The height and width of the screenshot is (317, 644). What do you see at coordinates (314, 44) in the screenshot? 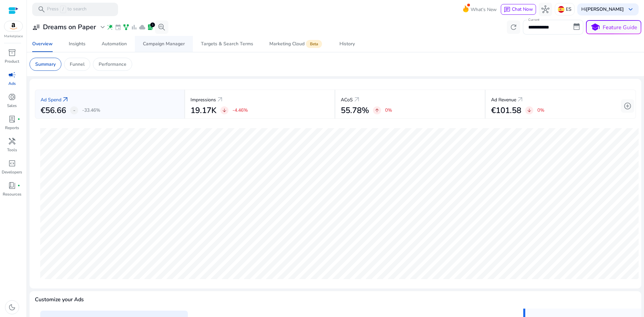
I see `span: Beta` at bounding box center [314, 44].